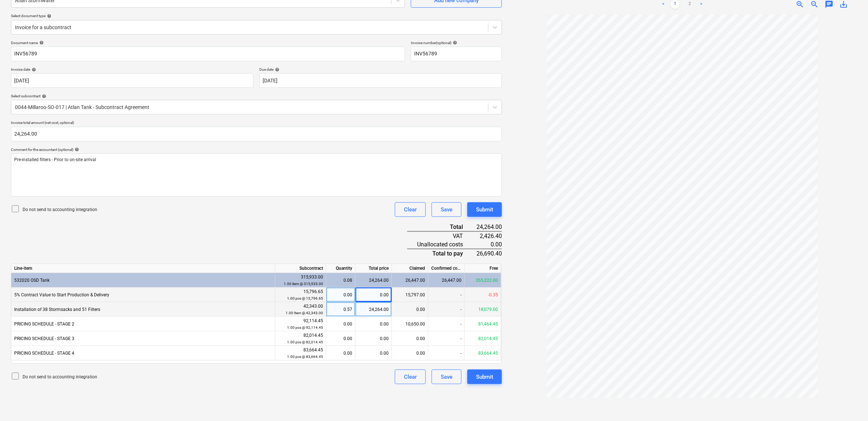  I want to click on span: Pre-installed filters - Prior to on-site arrival, so click(55, 160).